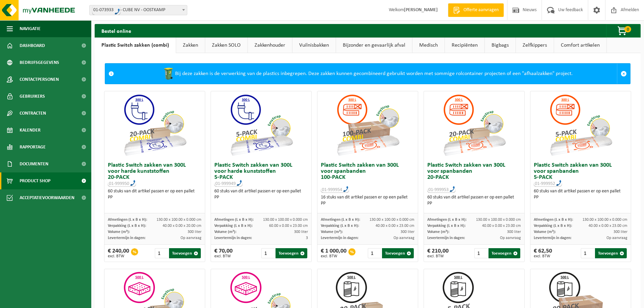 This screenshot has height=308, width=644. What do you see at coordinates (367, 178) in the screenshot?
I see `h3: Plastic Switch zakken van 300L voor spanbanden 100-PACK` at bounding box center [367, 178].